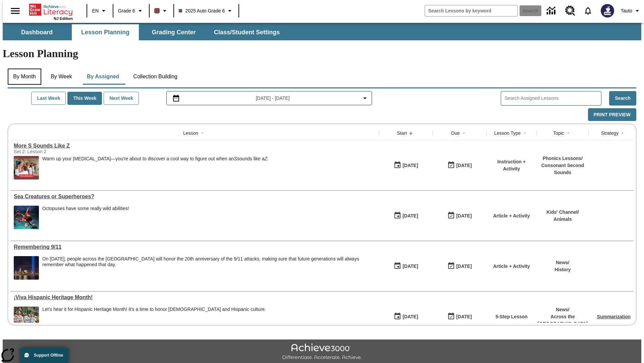 The image size is (644, 363). Describe the element at coordinates (26, 168) in the screenshot. I see `img: women in a lab smell the armpits of five men` at that location.